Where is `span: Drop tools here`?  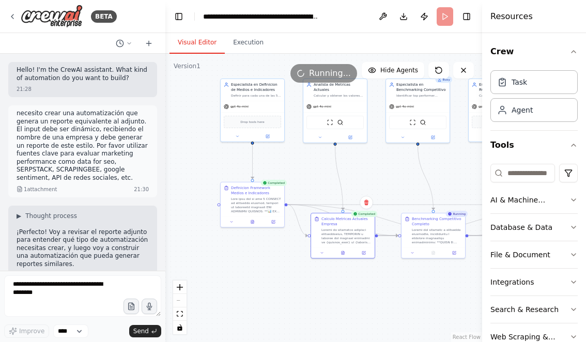 span: Drop tools here is located at coordinates (252, 122).